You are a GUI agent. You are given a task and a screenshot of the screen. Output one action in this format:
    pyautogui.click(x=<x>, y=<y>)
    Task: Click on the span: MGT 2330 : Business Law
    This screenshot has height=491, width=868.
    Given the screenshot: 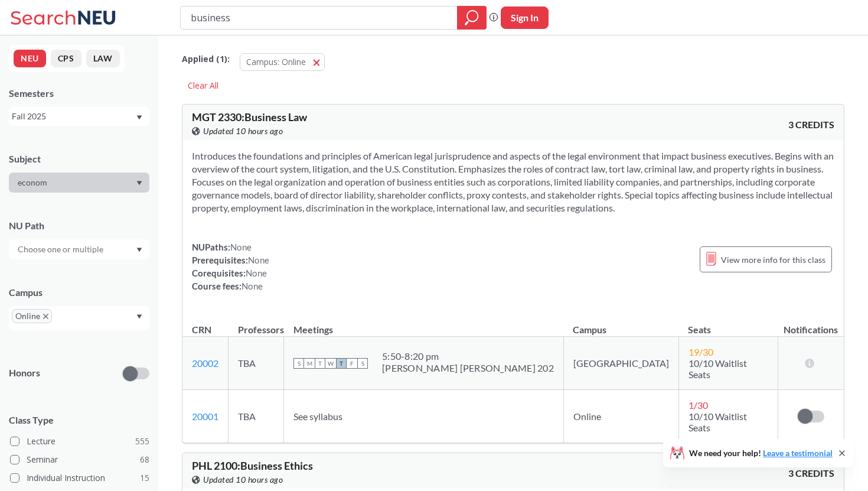 What is the action you would take?
    pyautogui.click(x=249, y=117)
    